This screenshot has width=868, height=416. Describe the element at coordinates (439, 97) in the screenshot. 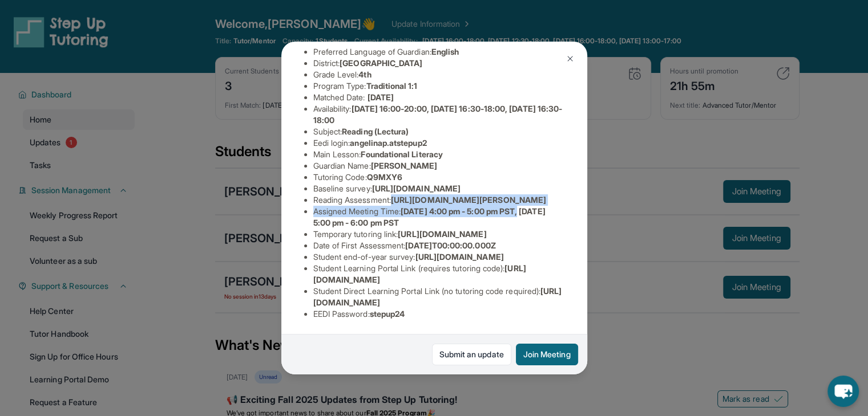

I see `li: Matched Date:` at that location.